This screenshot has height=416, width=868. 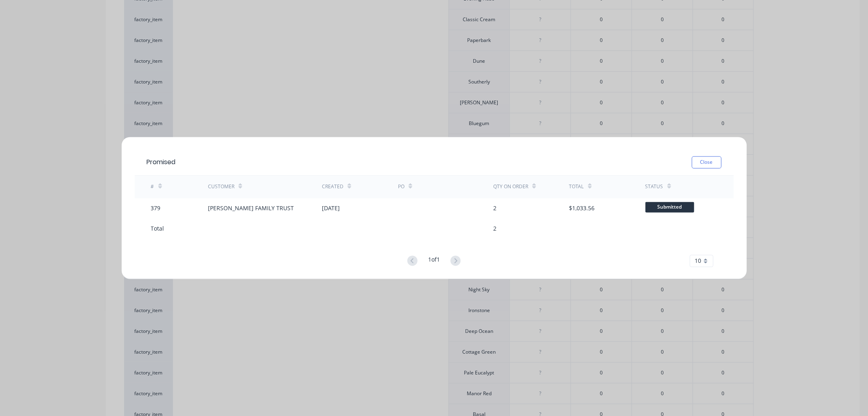 I want to click on span: Submitted, so click(x=670, y=207).